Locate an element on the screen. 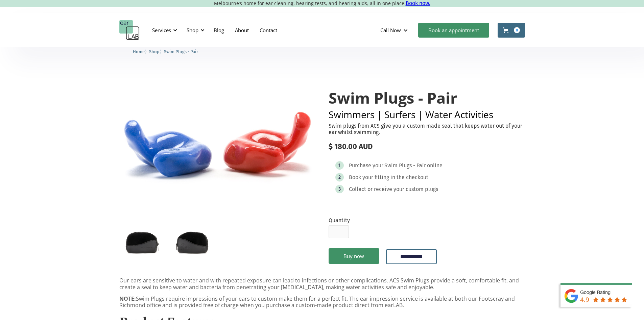 The height and width of the screenshot is (320, 644). span: Swim Plugs - Pair is located at coordinates (181, 52).